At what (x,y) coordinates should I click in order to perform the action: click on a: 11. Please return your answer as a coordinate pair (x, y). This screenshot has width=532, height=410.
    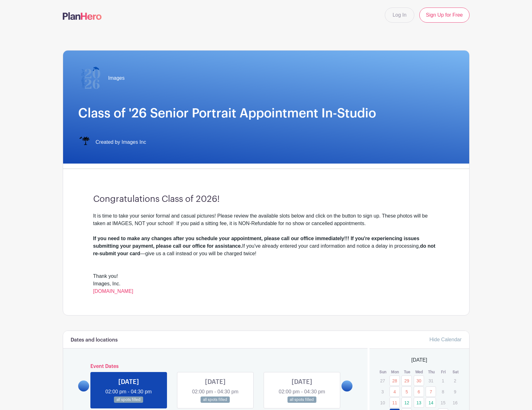
    Looking at the image, I should click on (395, 403).